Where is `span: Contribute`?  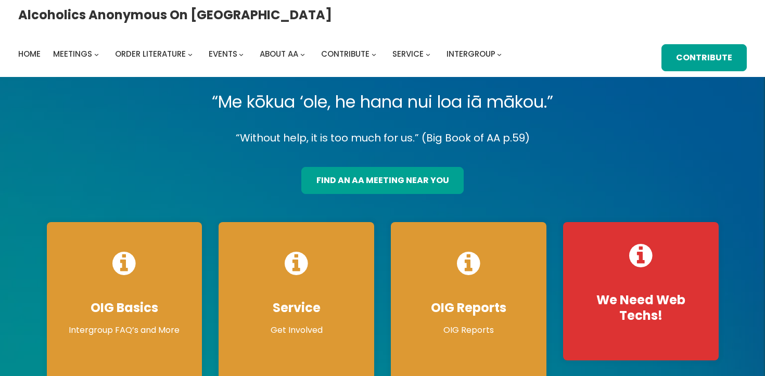 span: Contribute is located at coordinates (345, 54).